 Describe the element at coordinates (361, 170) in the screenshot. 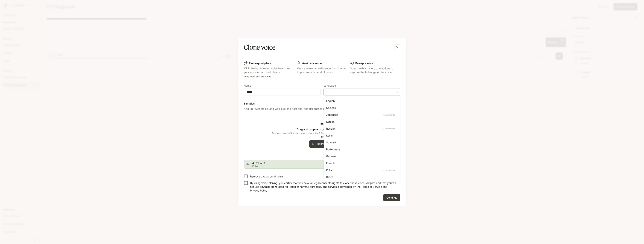

I see `div: Polish` at that location.